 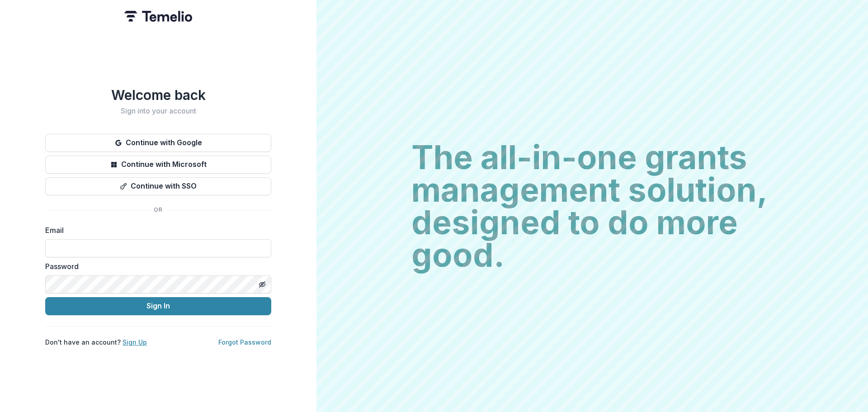 I want to click on button: Toggle password visibility, so click(x=262, y=284).